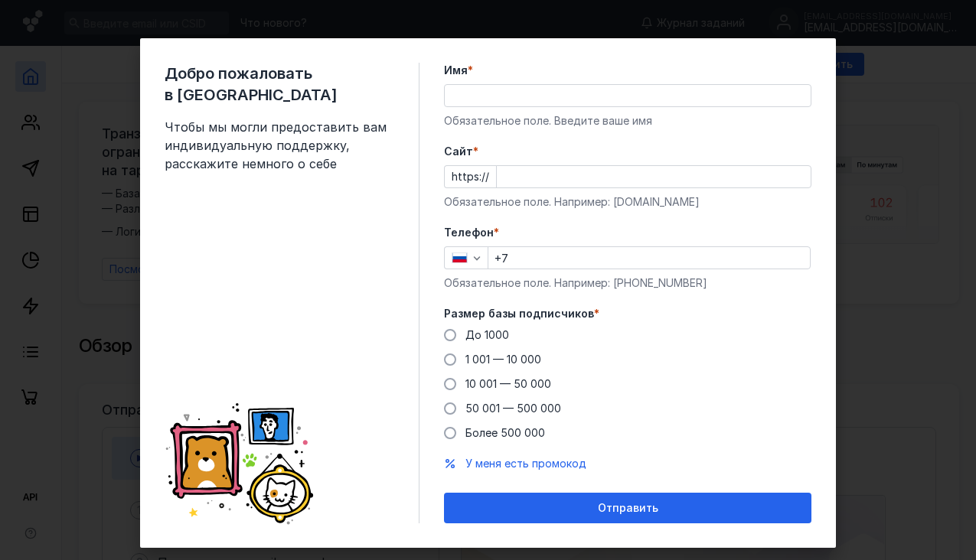 The height and width of the screenshot is (560, 976). I want to click on span: Имя, so click(456, 71).